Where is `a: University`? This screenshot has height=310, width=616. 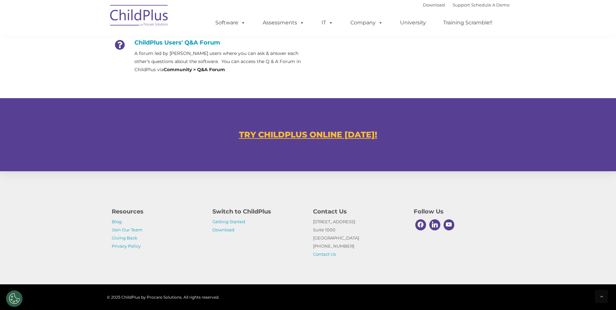 a: University is located at coordinates (413, 23).